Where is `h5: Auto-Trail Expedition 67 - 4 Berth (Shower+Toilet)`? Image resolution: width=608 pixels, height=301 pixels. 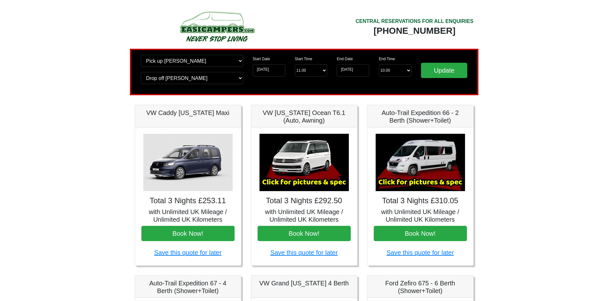 h5: Auto-Trail Expedition 67 - 4 Berth (Shower+Toilet) is located at coordinates (188, 287).